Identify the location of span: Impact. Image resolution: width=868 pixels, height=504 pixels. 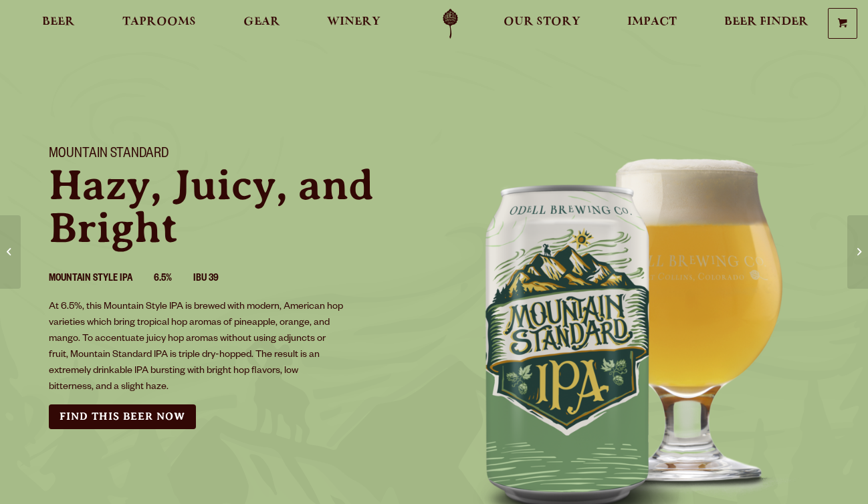
(652, 22).